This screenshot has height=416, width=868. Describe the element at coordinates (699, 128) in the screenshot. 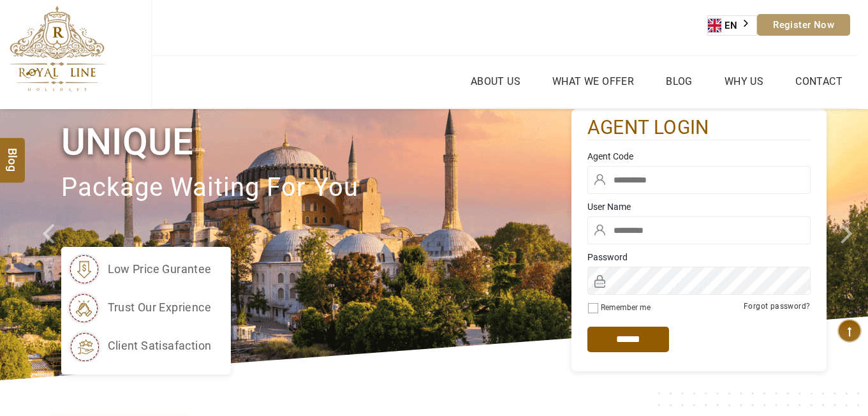

I see `h2: agent login` at that location.